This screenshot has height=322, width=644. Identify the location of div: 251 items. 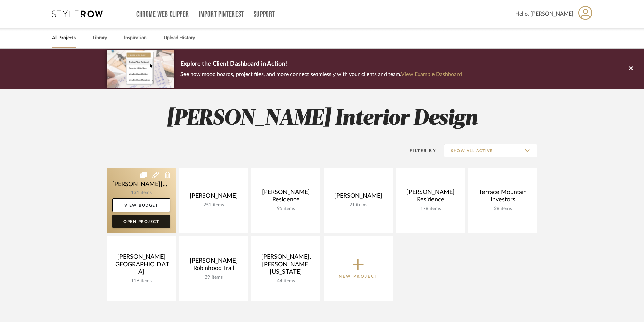
(214, 205).